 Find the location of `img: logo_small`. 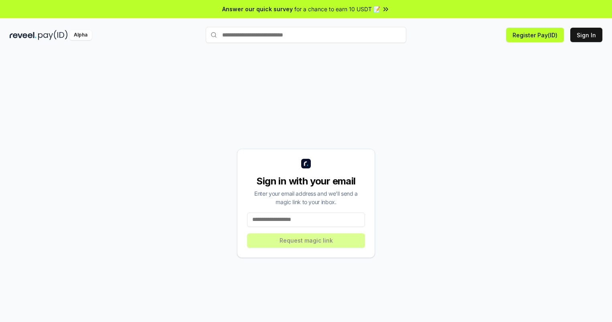

img: logo_small is located at coordinates (306, 164).